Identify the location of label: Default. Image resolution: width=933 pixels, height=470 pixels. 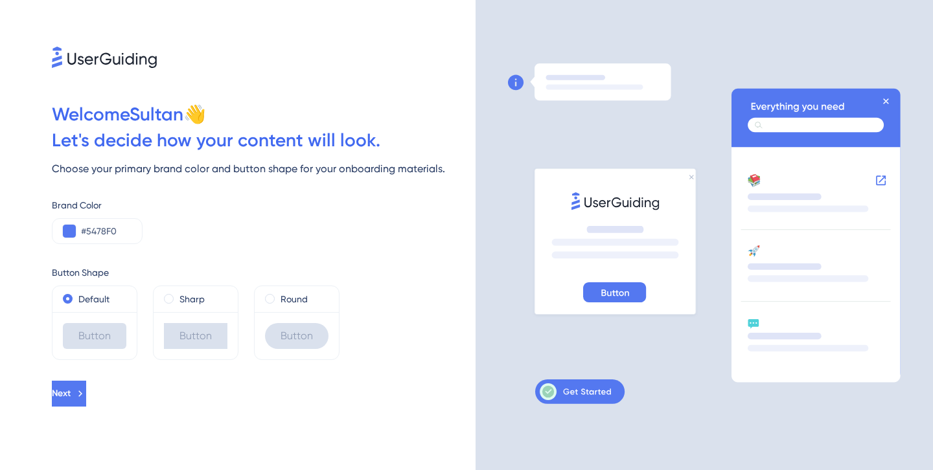
(94, 299).